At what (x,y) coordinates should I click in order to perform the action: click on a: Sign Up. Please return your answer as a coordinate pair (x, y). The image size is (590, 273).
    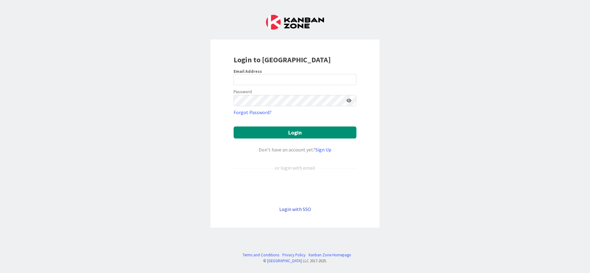
    Looking at the image, I should click on (324, 150).